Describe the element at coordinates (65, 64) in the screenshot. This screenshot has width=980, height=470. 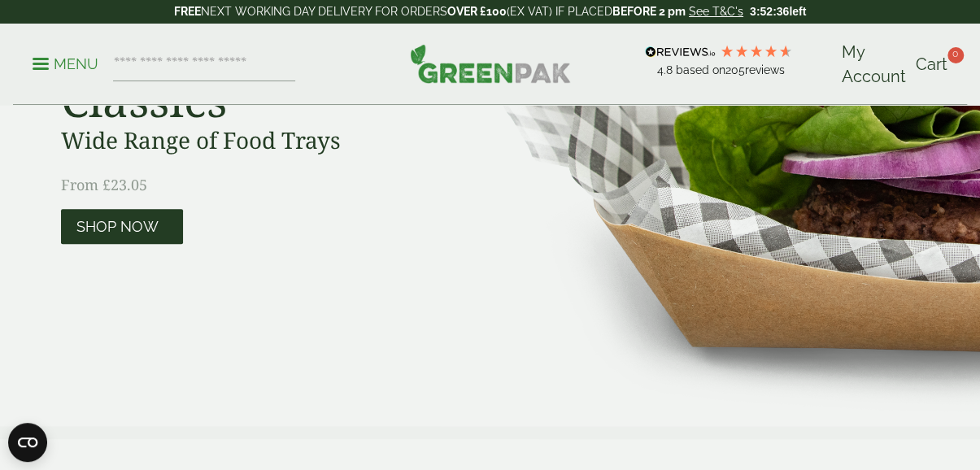
I see `p: Menu` at that location.